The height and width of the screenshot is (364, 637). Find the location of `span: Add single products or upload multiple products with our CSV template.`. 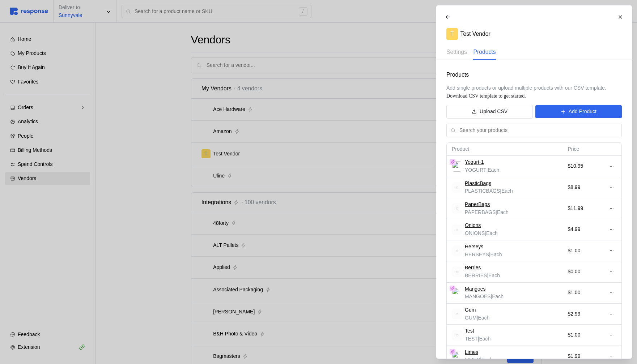

span: Add single products or upload multiple products with our CSV template. is located at coordinates (527, 88).